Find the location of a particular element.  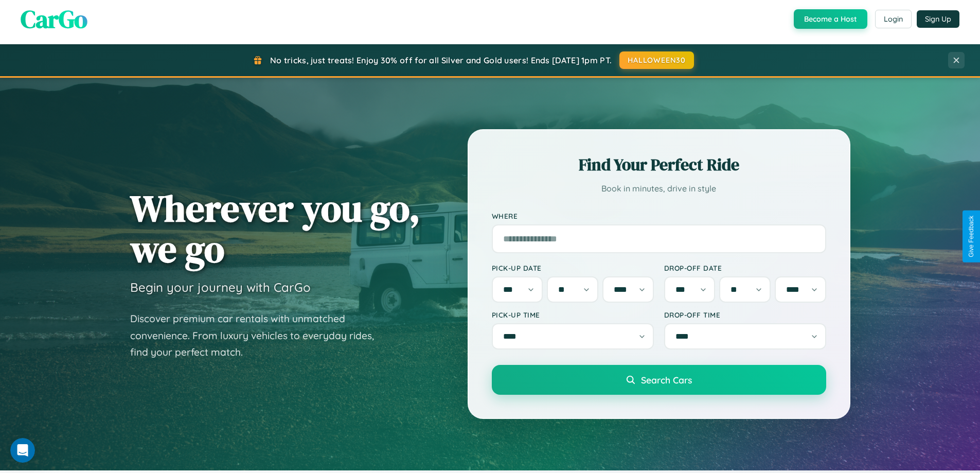

p: Discover premium car rentals with unmatched convenience. From luxury vehicles to everyday rides, ... is located at coordinates (259, 336).